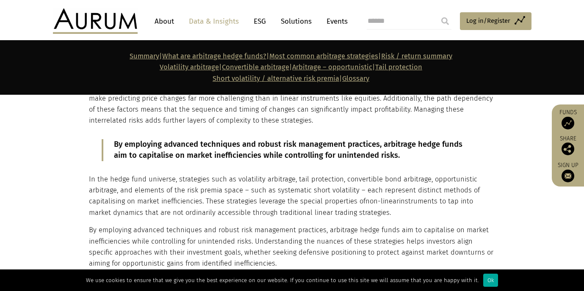 The image size is (584, 291). I want to click on a: Events, so click(335, 21).